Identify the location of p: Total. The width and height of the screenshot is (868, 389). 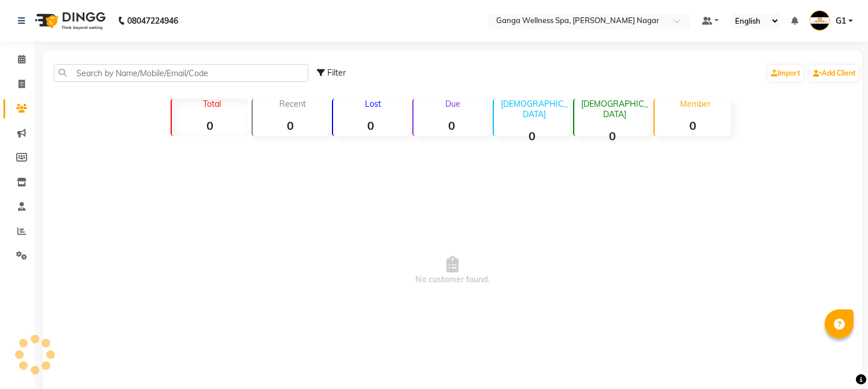
(212, 104).